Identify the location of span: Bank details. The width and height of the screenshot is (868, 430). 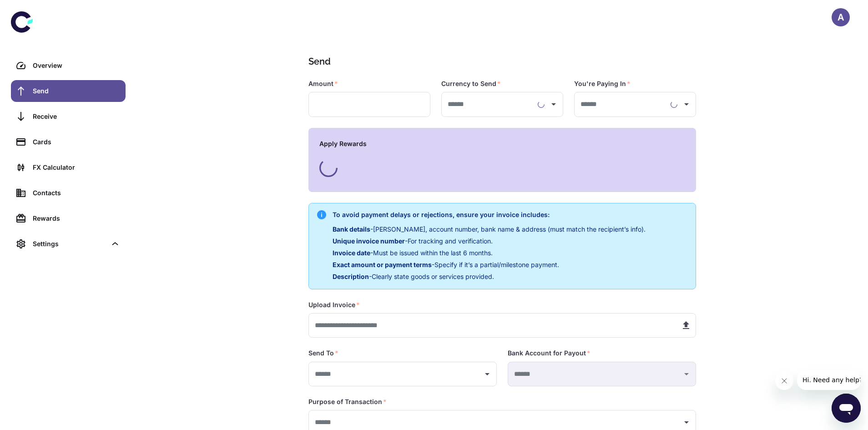
(351, 229).